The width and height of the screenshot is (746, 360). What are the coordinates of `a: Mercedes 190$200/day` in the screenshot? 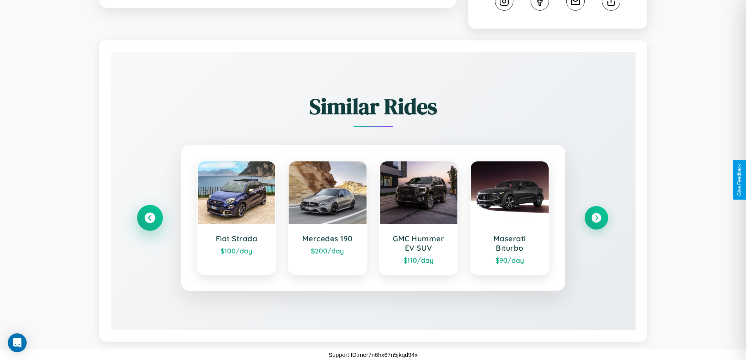 It's located at (327, 218).